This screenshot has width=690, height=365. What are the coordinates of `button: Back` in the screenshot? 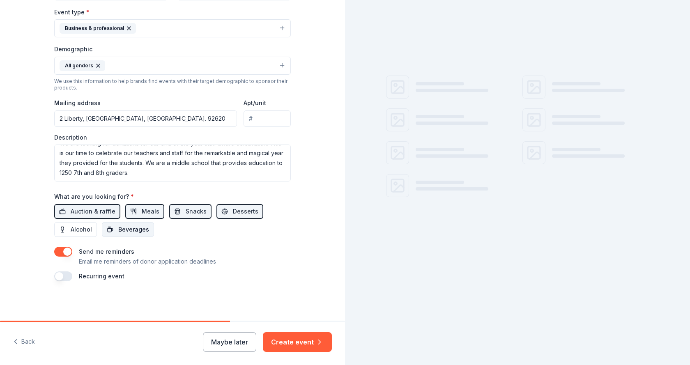 It's located at (24, 342).